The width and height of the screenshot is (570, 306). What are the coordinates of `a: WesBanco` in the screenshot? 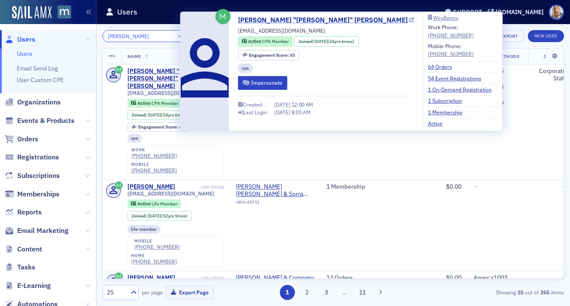 It's located at (462, 18).